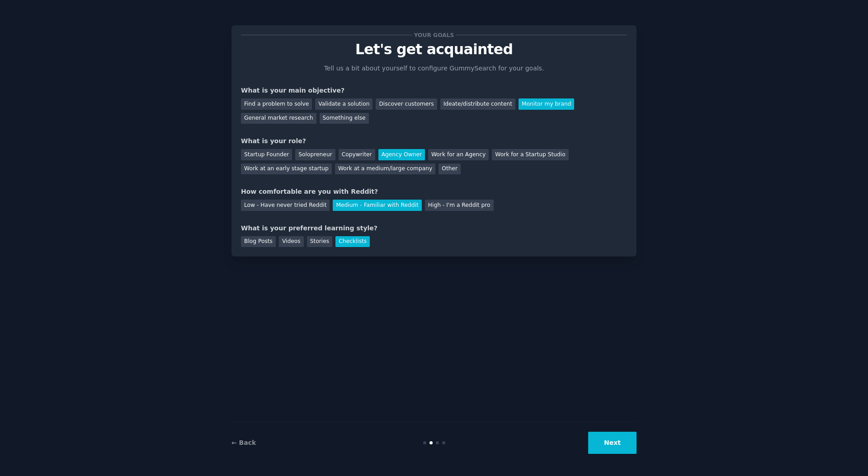 The image size is (868, 476). Describe the element at coordinates (286, 169) in the screenshot. I see `div: Work at an early stage startup` at that location.